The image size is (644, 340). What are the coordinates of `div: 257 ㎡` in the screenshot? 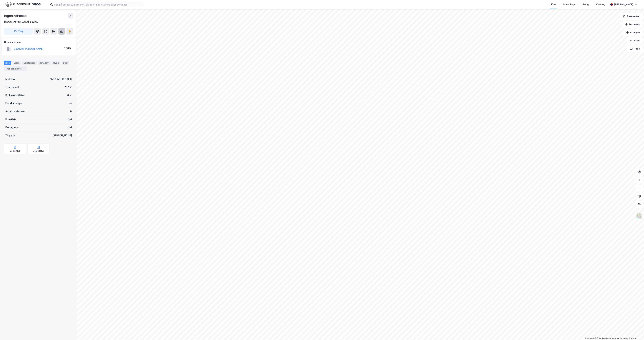 It's located at (68, 87).